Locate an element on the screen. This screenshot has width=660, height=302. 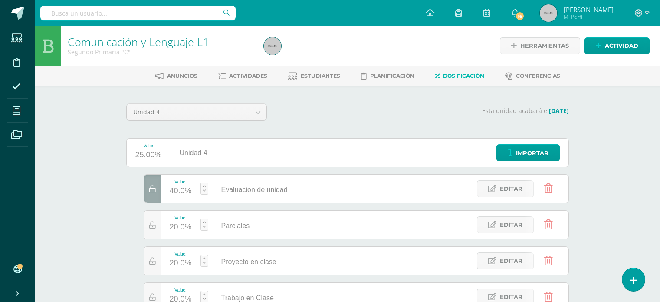
a: Comunicación y Lenguaje L1 is located at coordinates (138, 42).